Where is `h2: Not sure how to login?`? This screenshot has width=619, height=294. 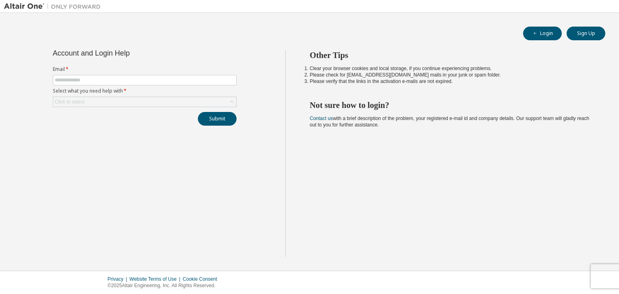 h2: Not sure how to login? is located at coordinates (450, 105).